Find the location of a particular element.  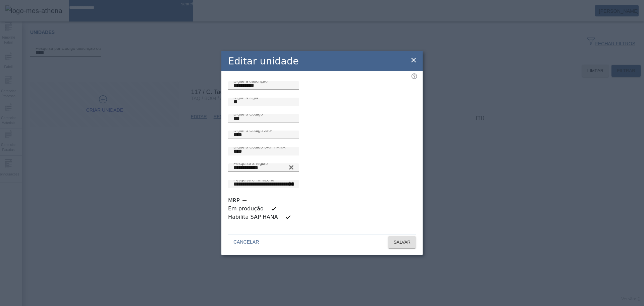

label: Habilita SAP HANA is located at coordinates (253, 217).